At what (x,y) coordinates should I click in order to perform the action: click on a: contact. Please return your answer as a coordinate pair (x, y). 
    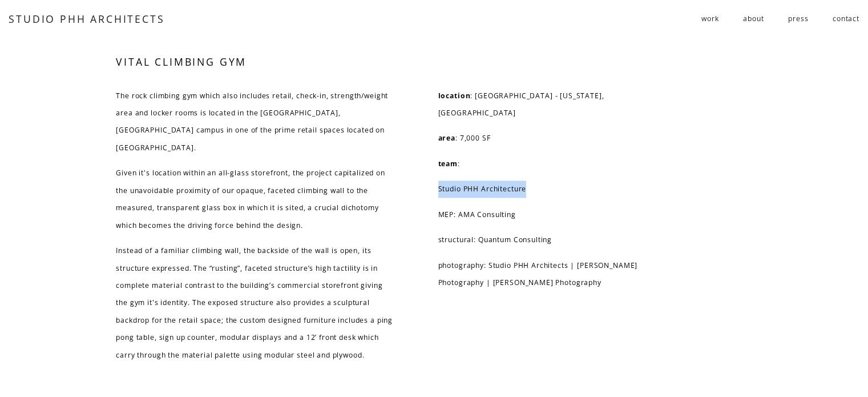
    Looking at the image, I should click on (845, 19).